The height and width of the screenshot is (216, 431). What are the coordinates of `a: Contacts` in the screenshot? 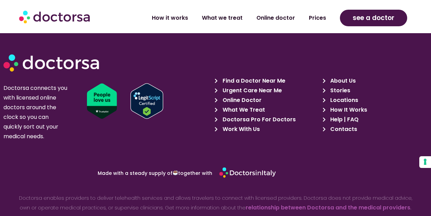 It's located at (375, 129).